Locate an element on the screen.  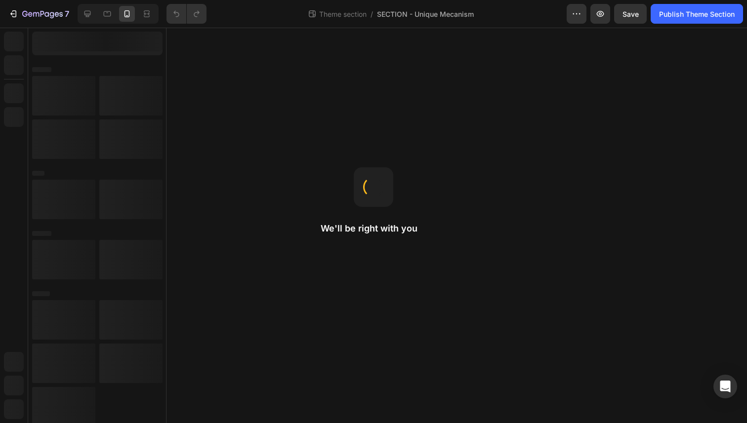
button: Save is located at coordinates (630, 14).